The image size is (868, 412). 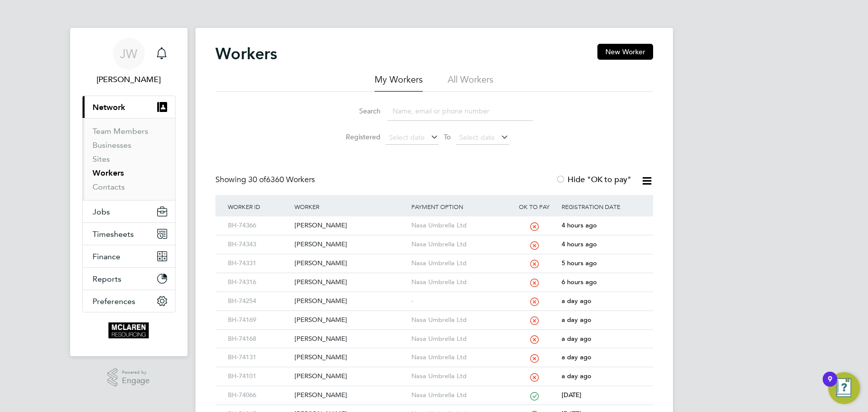 What do you see at coordinates (579, 281) in the screenshot?
I see `span: 6 hours ago` at bounding box center [579, 281].